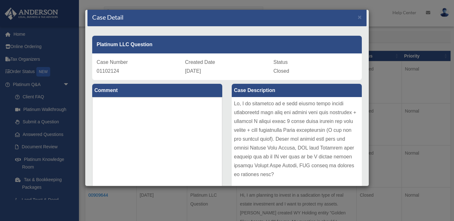  What do you see at coordinates (227, 45) in the screenshot?
I see `div: Platinum LLC Question` at bounding box center [227, 45].